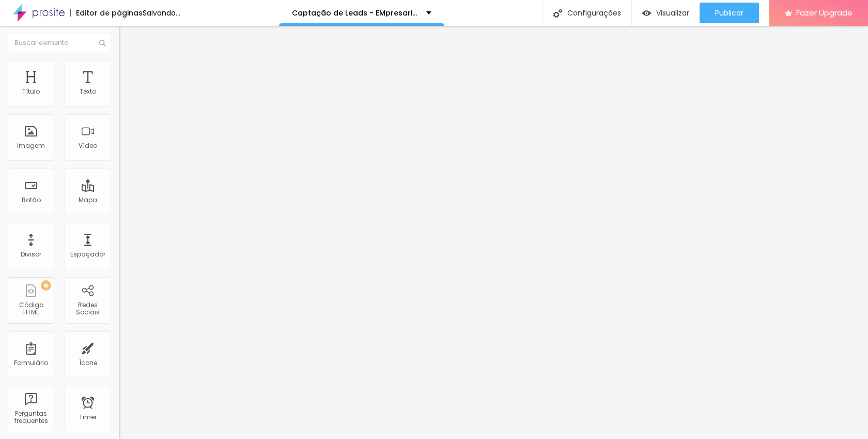  Describe the element at coordinates (31, 309) in the screenshot. I see `div: Código HTML` at that location.